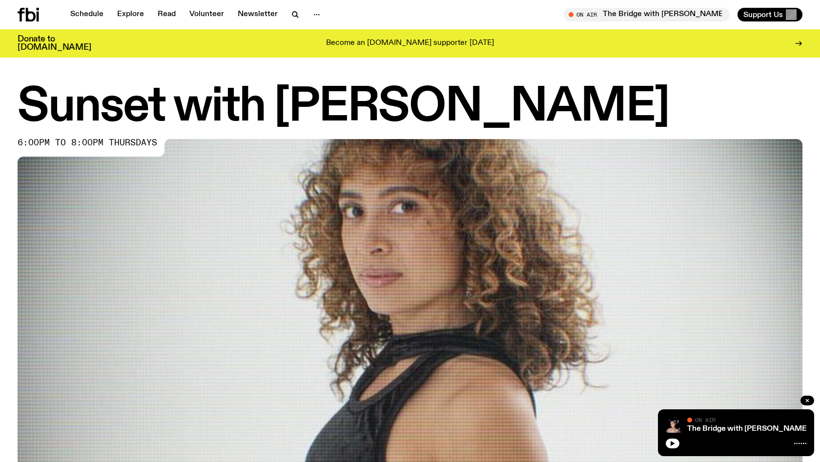 Image resolution: width=820 pixels, height=462 pixels. I want to click on span: On Air, so click(705, 420).